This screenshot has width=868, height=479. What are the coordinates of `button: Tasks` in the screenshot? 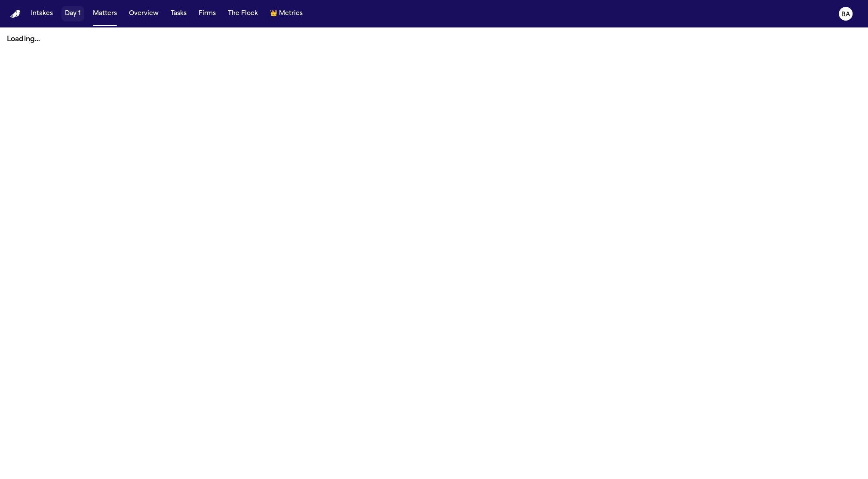 It's located at (179, 14).